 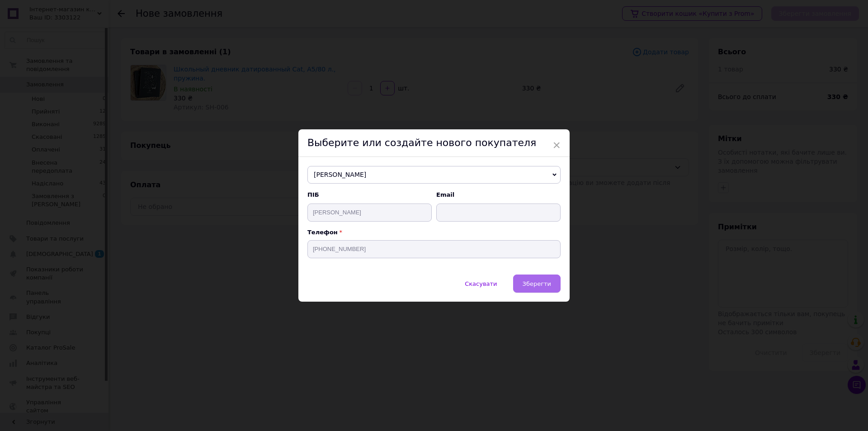 What do you see at coordinates (481, 283) in the screenshot?
I see `button: Скасувати` at bounding box center [481, 283].